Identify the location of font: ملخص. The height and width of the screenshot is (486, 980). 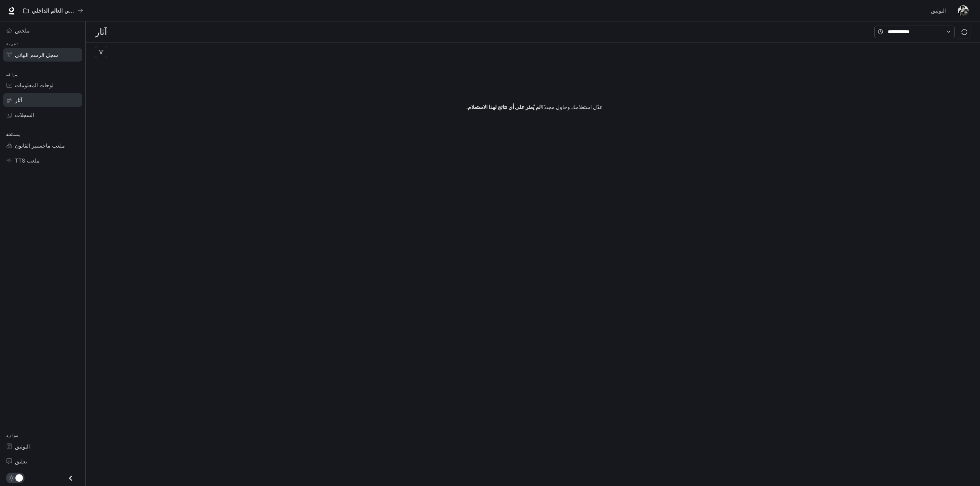
(22, 30).